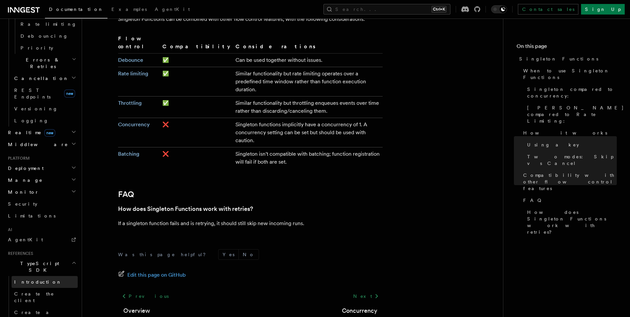  Describe the element at coordinates (42, 63) in the screenshot. I see `span: Errors & Retries` at that location.